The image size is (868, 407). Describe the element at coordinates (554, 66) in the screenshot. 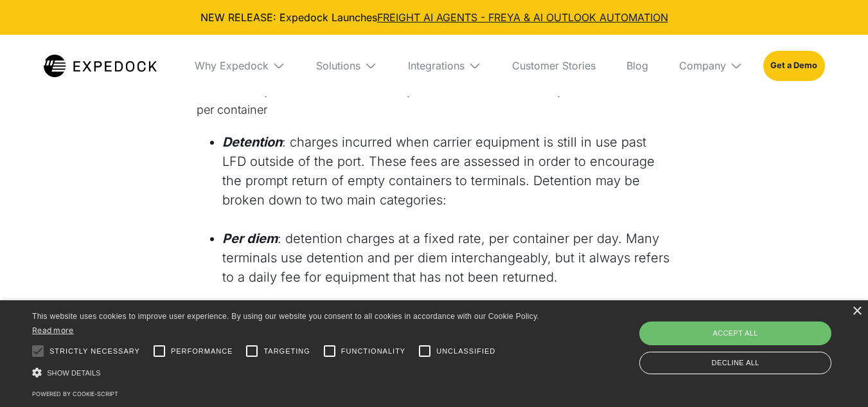

I see `a: Customer Stories` at that location.